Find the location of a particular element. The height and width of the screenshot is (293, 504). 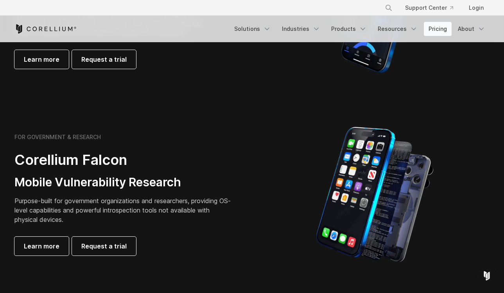

h6: FOR GOVERNMENT & RESEARCH is located at coordinates (58, 137).